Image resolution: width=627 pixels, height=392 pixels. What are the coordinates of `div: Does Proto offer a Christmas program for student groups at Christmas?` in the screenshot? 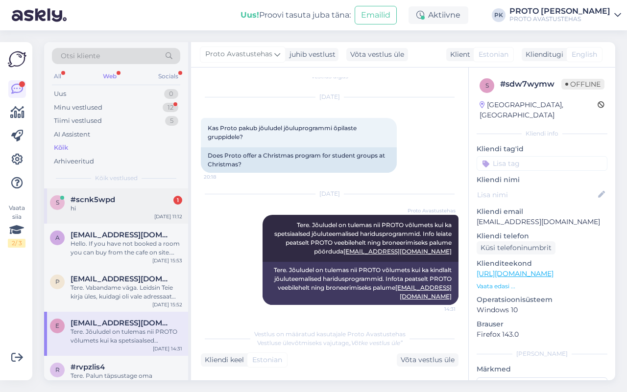 It's located at (299, 160).